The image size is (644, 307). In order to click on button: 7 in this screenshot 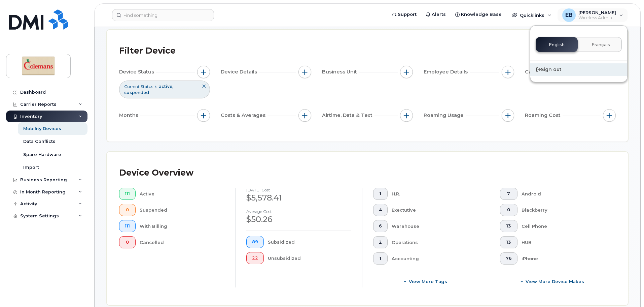, I will do `click(509, 194)`.